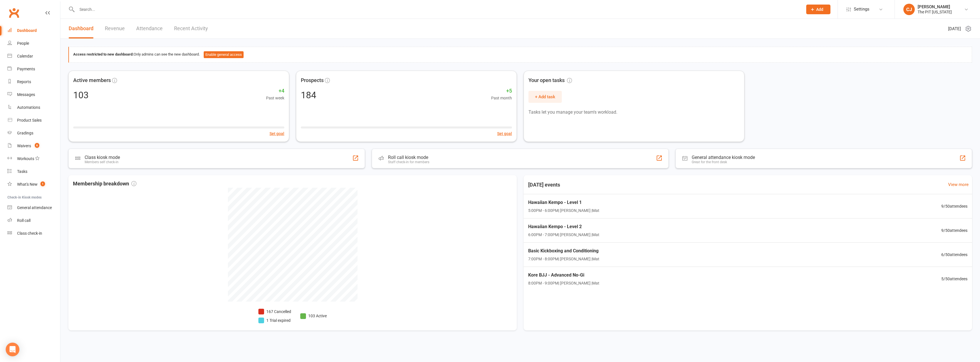 This screenshot has width=980, height=362. What do you see at coordinates (34, 233) in the screenshot?
I see `a: Class kiosk mode` at bounding box center [34, 233].